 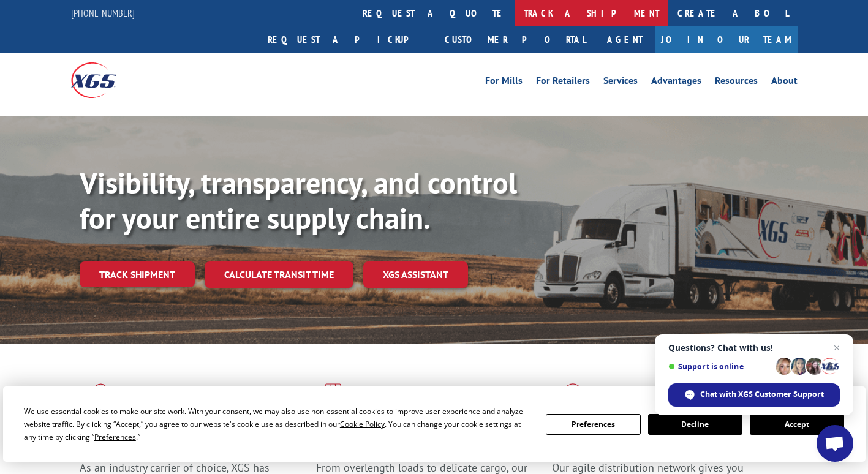 What do you see at coordinates (620, 82) in the screenshot?
I see `a: Services` at bounding box center [620, 82].